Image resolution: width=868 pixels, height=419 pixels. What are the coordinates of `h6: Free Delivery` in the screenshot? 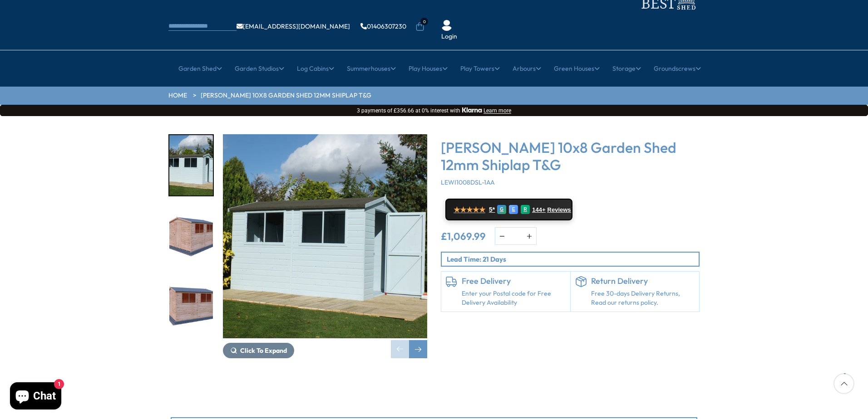 It's located at (513, 281).